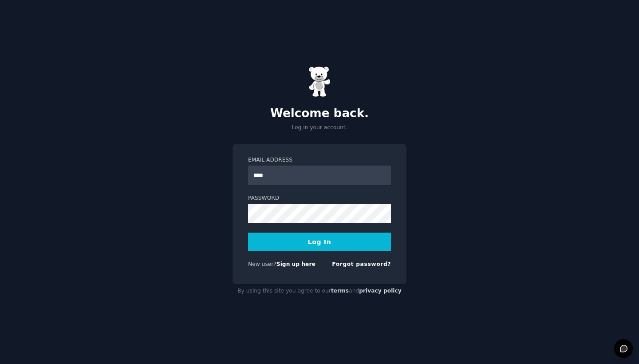 The image size is (639, 364). What do you see at coordinates (319, 160) in the screenshot?
I see `label: Email Address` at bounding box center [319, 160].